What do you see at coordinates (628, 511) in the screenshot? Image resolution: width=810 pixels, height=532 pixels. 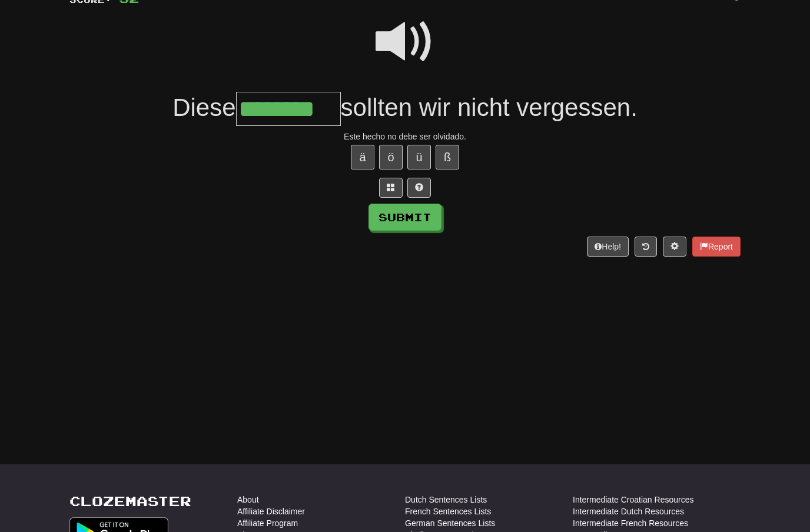 I see `a: Intermediate Dutch Resources` at bounding box center [628, 511].